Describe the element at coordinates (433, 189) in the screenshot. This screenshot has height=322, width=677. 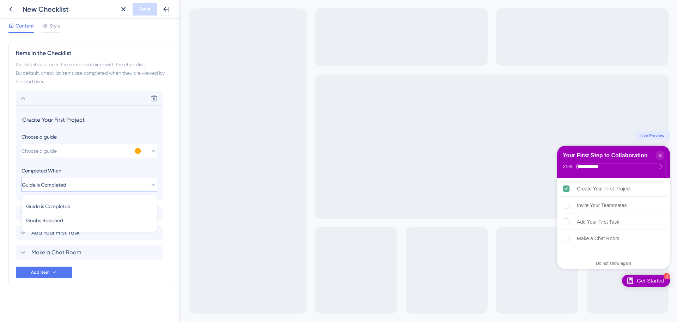
I see `div: Create Your First Project is complete.` at that location.